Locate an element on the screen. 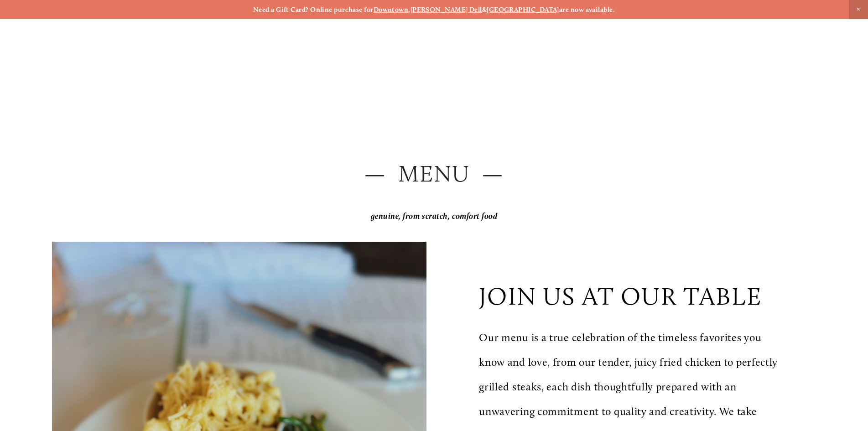  strong: are now available. is located at coordinates (587, 10).